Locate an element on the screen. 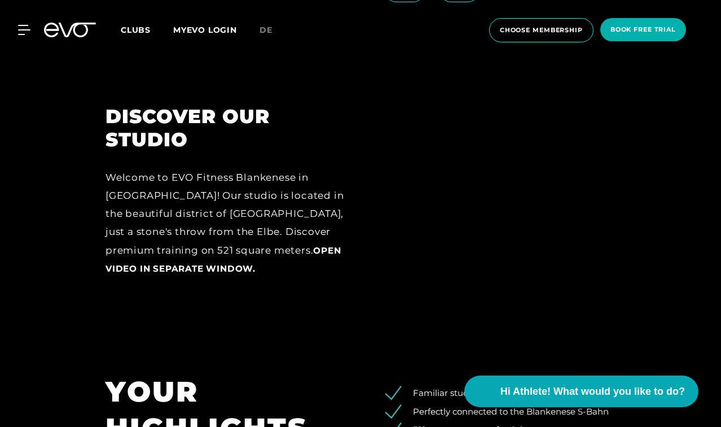  font: Clubs is located at coordinates (135, 30).